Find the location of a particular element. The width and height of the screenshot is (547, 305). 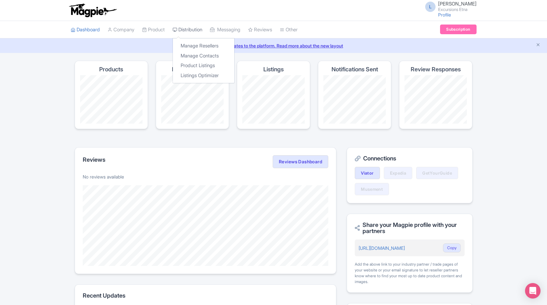

a: Musement is located at coordinates (372, 189).